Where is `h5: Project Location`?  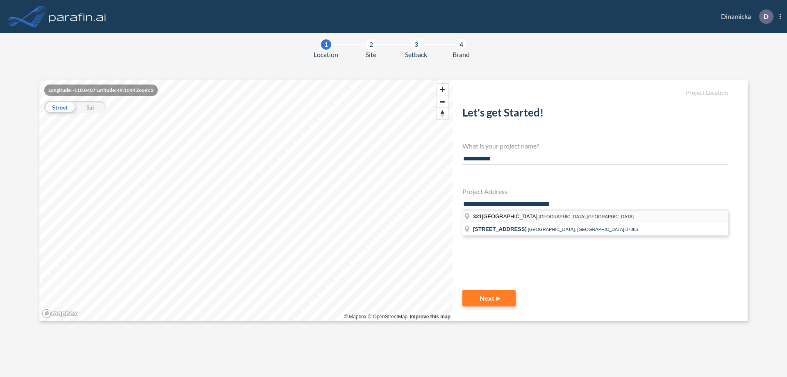
h5: Project Location is located at coordinates (595, 93).